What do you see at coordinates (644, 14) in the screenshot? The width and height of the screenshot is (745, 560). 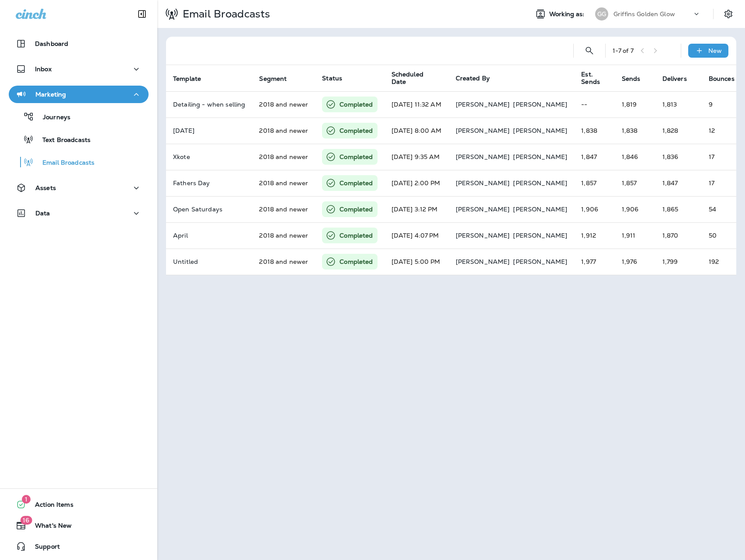 I see `p: Griffins Golden Glow` at bounding box center [644, 14].